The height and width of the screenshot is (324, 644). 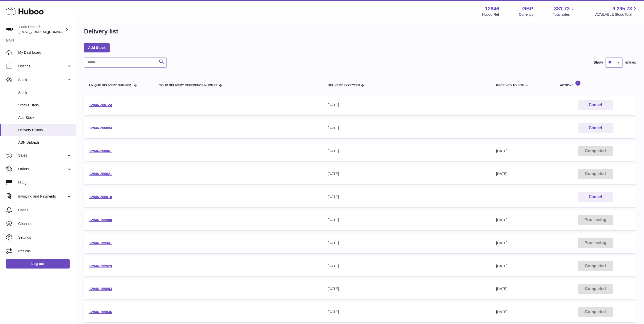 What do you see at coordinates (42, 169) in the screenshot?
I see `span: Orders` at bounding box center [42, 169].